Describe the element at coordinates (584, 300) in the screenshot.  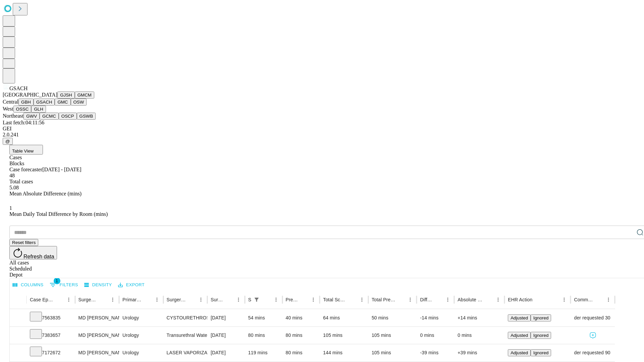
I see `div: Comments` at that location.